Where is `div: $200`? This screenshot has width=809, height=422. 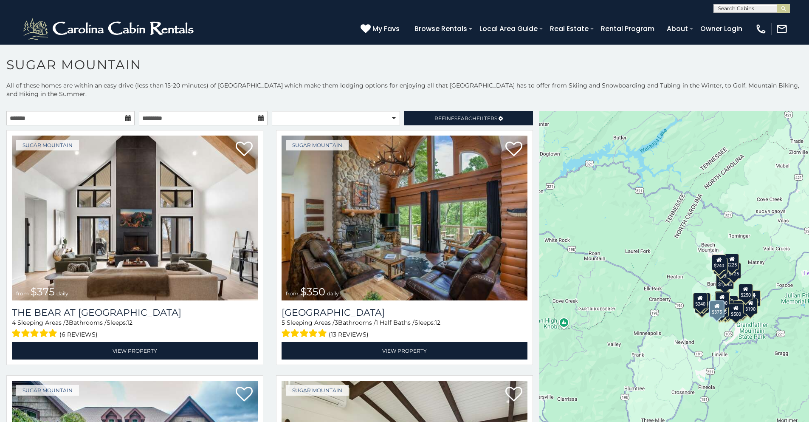
div: $200 is located at coordinates (731, 304).